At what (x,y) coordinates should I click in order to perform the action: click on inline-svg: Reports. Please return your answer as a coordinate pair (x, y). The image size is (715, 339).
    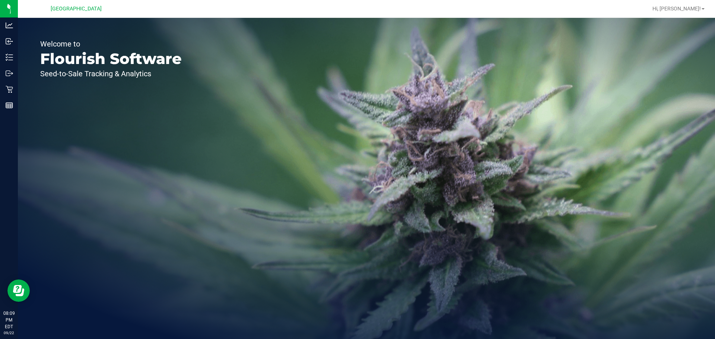
    Looking at the image, I should click on (9, 105).